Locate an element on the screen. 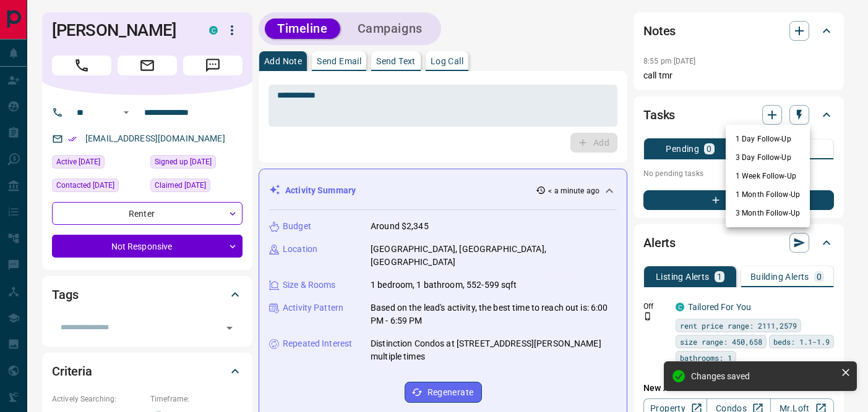 The height and width of the screenshot is (412, 868). li: 3 Day Follow-Up is located at coordinates (768, 158).